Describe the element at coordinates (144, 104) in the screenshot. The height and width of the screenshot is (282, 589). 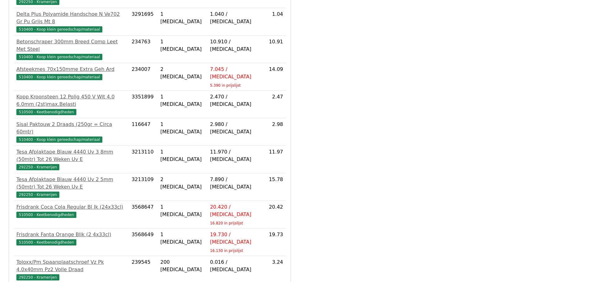
I see `td: 3351899` at that location.